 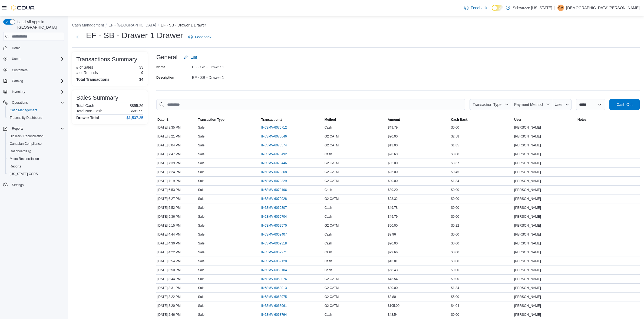 I want to click on span: IN6SMV-6069704, so click(x=274, y=216).